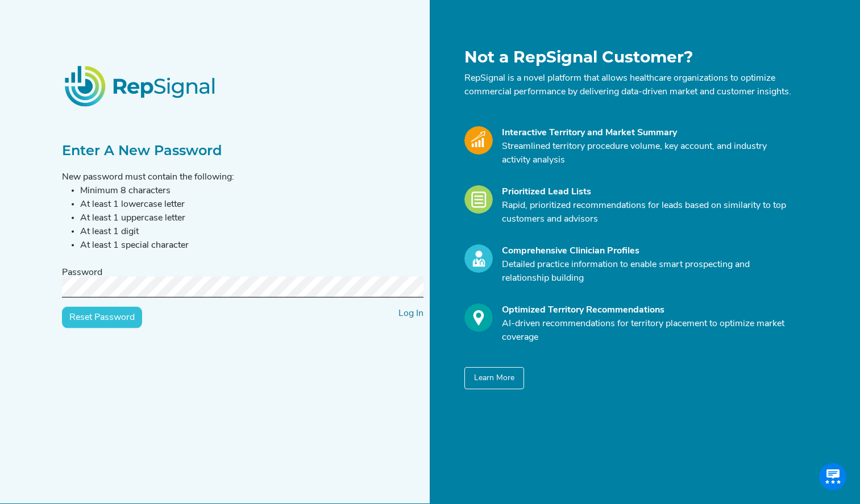 This screenshot has width=860, height=504. What do you see at coordinates (411, 314) in the screenshot?
I see `a: Log In` at bounding box center [411, 314].